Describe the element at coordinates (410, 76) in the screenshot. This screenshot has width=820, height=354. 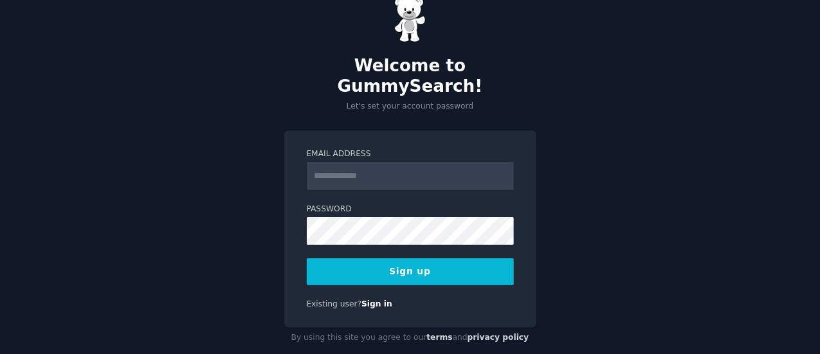
I see `h2: Welcome to GummySearch!` at that location.